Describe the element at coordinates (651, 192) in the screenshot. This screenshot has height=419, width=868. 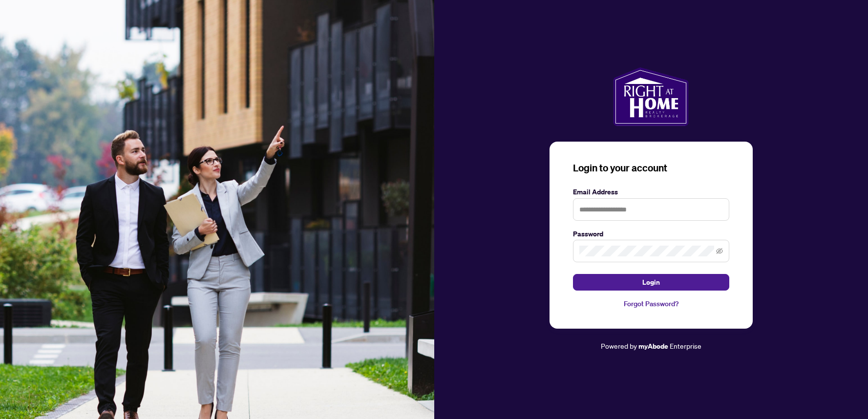
I see `label: Email Address` at that location.